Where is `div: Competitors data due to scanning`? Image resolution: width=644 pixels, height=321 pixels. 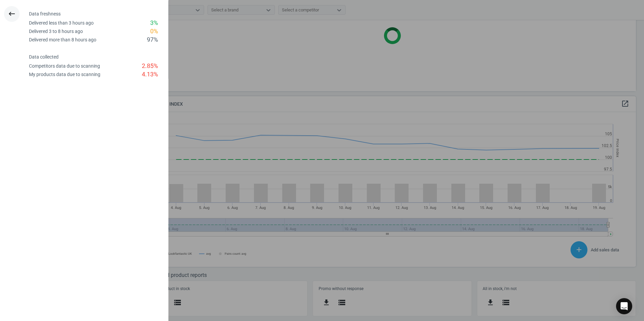
div: Competitors data due to scanning is located at coordinates (64, 66).